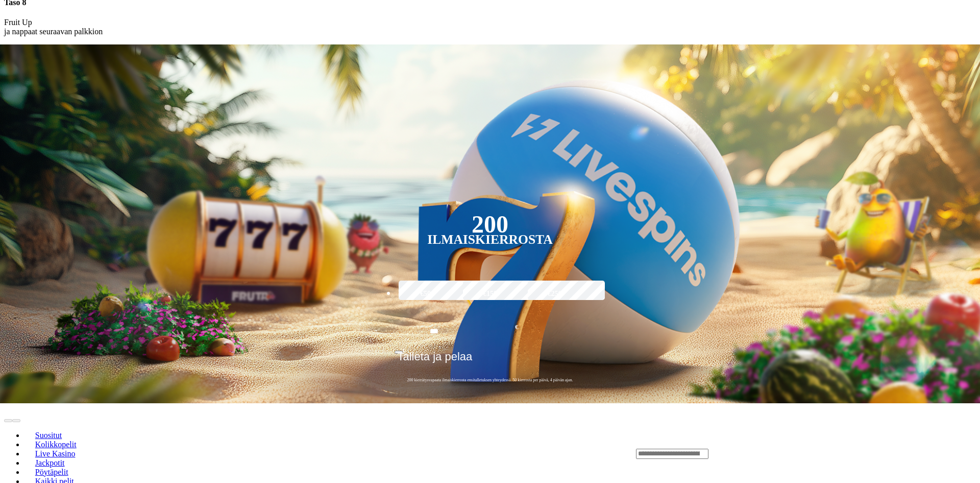 Image resolution: width=980 pixels, height=483 pixels. I want to click on label: €250, so click(555, 294).